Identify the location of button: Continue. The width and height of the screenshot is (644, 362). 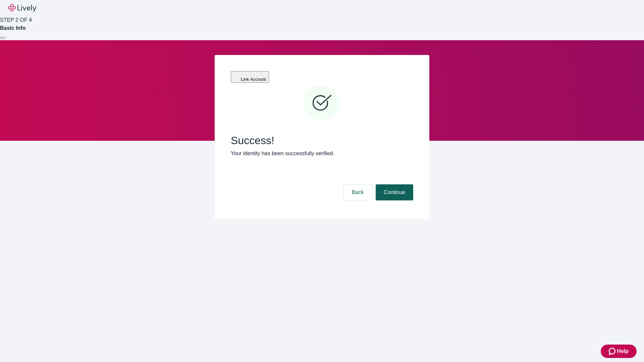
(395, 192).